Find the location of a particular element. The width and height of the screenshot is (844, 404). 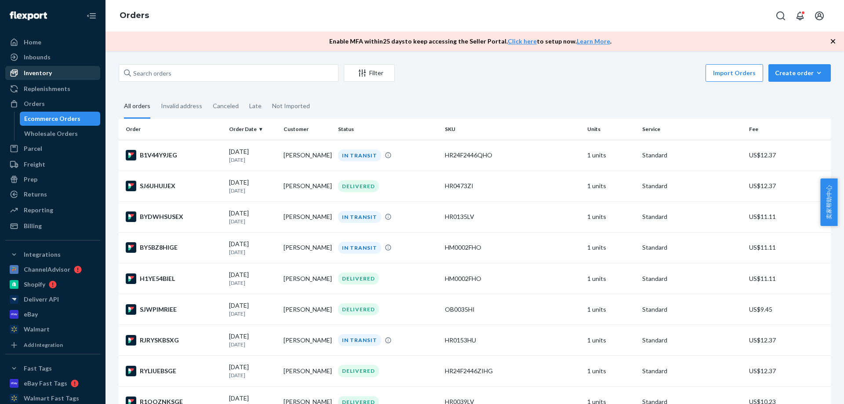

div: Home is located at coordinates (33, 42).